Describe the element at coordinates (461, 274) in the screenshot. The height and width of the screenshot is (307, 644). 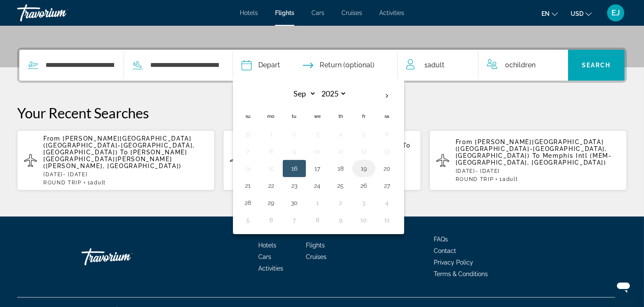
I see `a: Terms & Conditions` at that location.